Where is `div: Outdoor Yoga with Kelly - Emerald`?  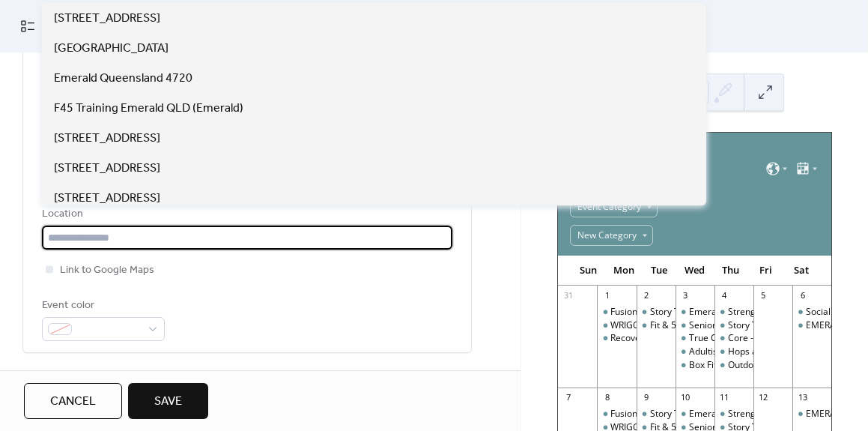
div: Outdoor Yoga with Kelly - Emerald is located at coordinates (734, 365).